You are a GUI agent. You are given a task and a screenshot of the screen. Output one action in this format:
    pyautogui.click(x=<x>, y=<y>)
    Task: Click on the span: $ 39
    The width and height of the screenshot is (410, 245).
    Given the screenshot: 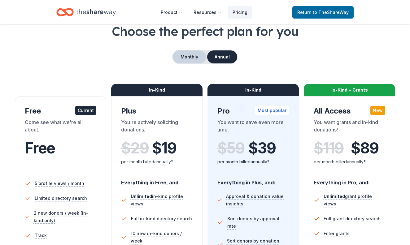 What is the action you would take?
    pyautogui.click(x=262, y=148)
    